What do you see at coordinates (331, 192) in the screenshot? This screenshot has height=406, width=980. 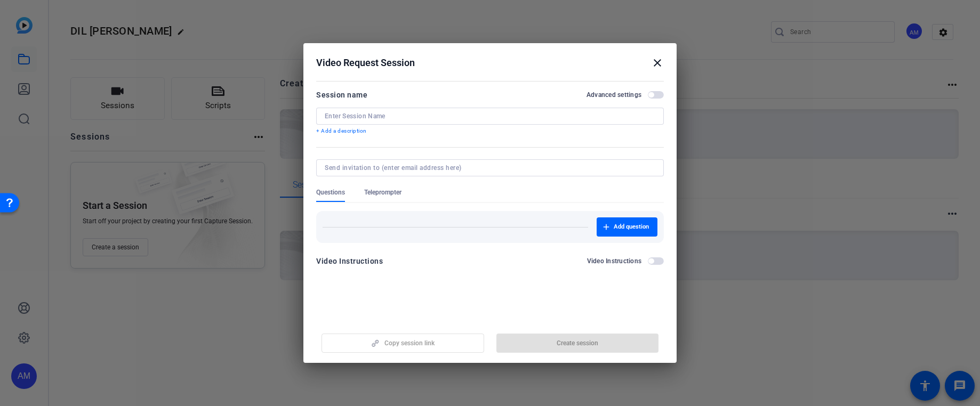 I see `span: Questions` at bounding box center [331, 192].